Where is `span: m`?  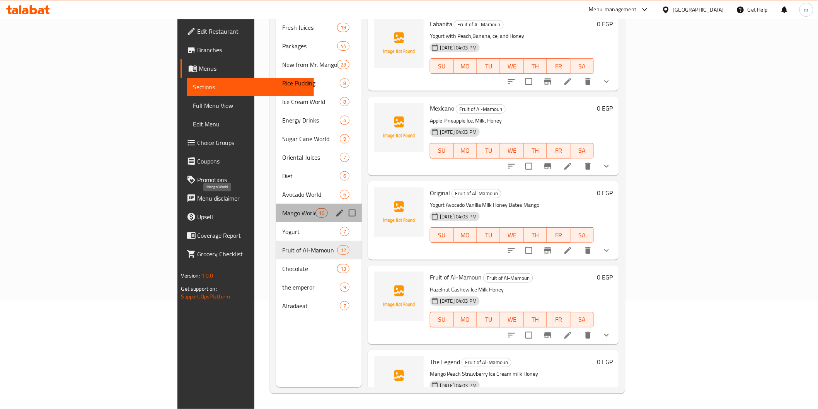
span: m is located at coordinates (806, 10).